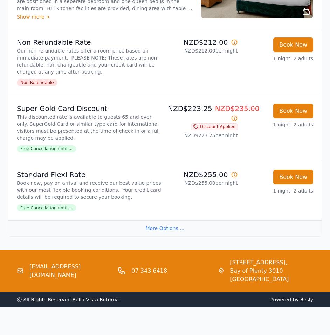 The image size is (330, 335). What do you see at coordinates (165, 228) in the screenshot?
I see `div: More Options ...` at bounding box center [165, 228].